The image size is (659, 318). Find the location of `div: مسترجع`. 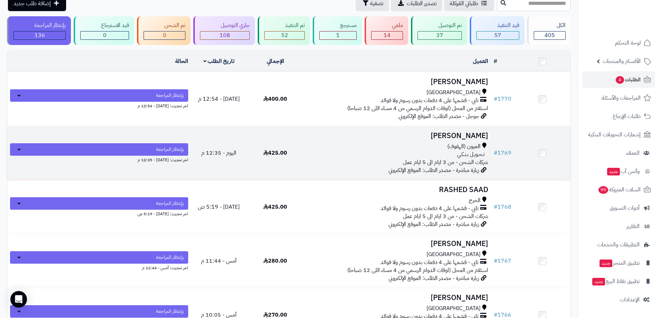

div: مسترجع is located at coordinates (338, 25).